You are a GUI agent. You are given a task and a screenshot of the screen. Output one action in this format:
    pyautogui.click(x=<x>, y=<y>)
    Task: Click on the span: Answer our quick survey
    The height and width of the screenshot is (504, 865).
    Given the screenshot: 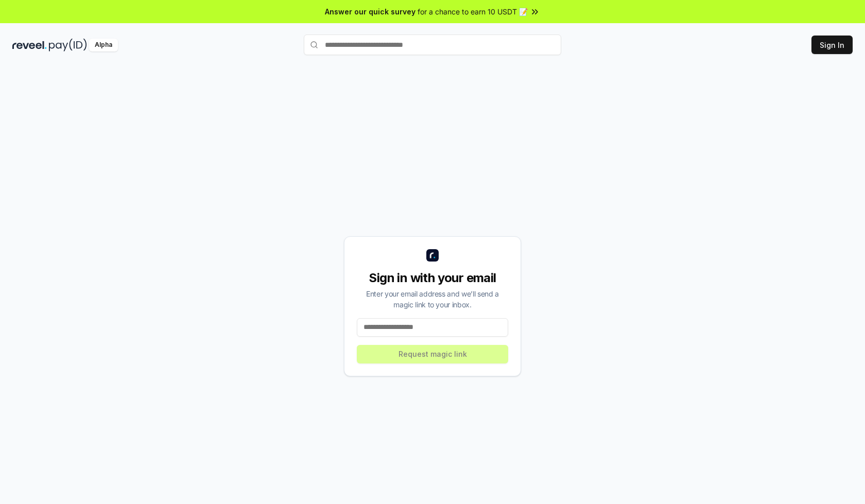 What is the action you would take?
    pyautogui.click(x=370, y=11)
    